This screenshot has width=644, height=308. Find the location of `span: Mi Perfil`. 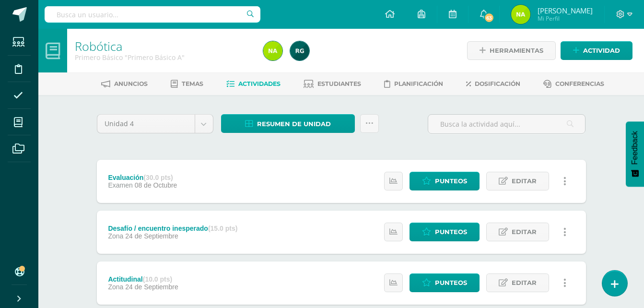

span: Mi Perfil is located at coordinates (565, 18).